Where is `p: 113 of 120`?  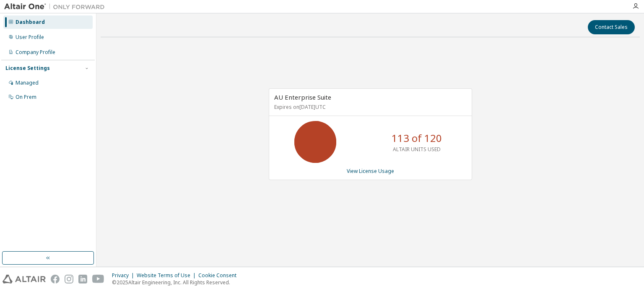
p: 113 of 120 is located at coordinates (416, 138).